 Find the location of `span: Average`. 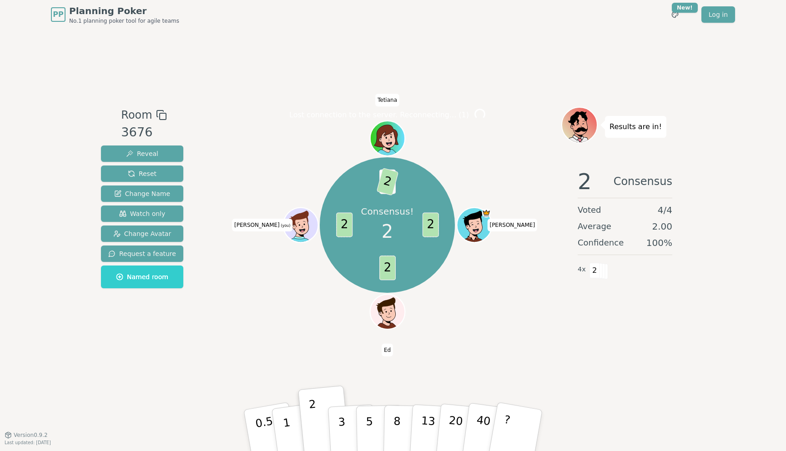

span: Average is located at coordinates (594, 227).